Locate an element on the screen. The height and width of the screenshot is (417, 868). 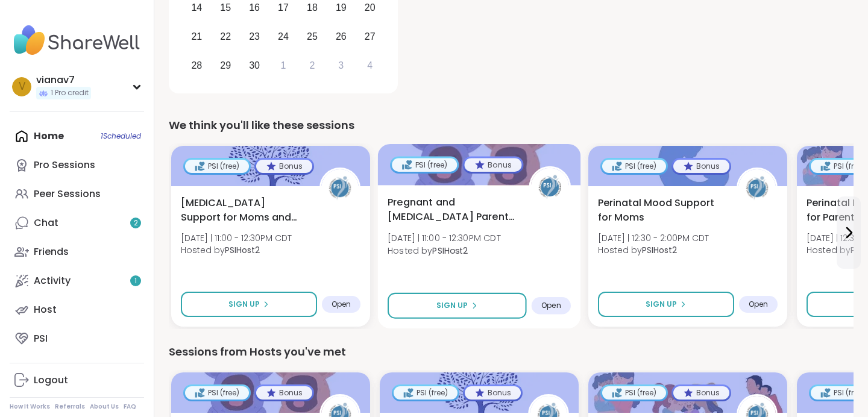
a: Pro Sessions is located at coordinates (76, 165).